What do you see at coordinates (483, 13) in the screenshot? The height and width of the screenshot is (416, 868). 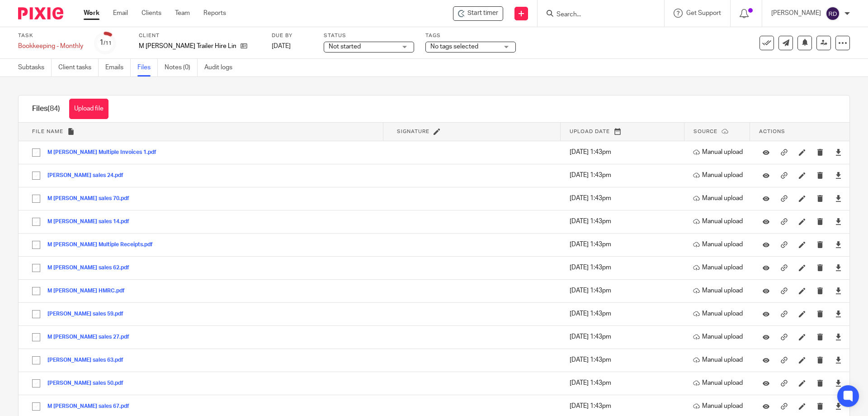 I see `span: Start timer` at bounding box center [483, 13].